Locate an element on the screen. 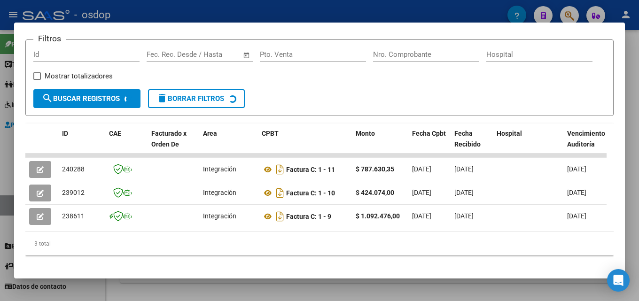 Image resolution: width=639 pixels, height=301 pixels. span: CAE is located at coordinates (115, 133).